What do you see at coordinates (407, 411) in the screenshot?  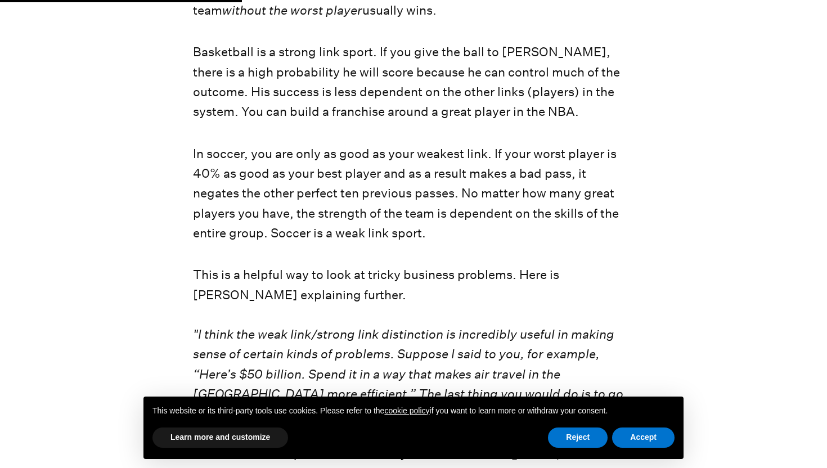 I see `a: cookie policy` at bounding box center [407, 411].